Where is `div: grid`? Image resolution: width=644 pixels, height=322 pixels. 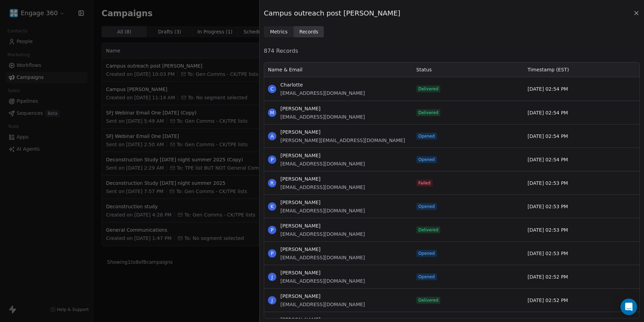 div: grid is located at coordinates (452, 199).